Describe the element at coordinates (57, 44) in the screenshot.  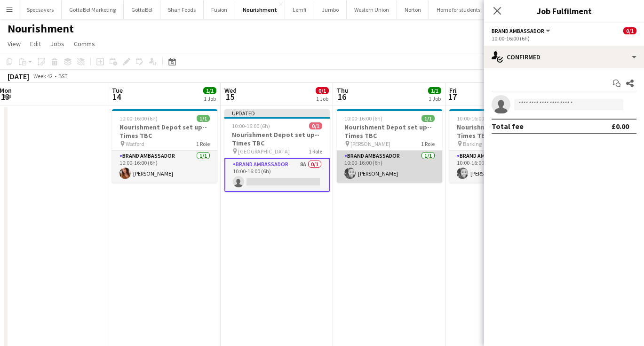
I see `span: Jobs` at that location.